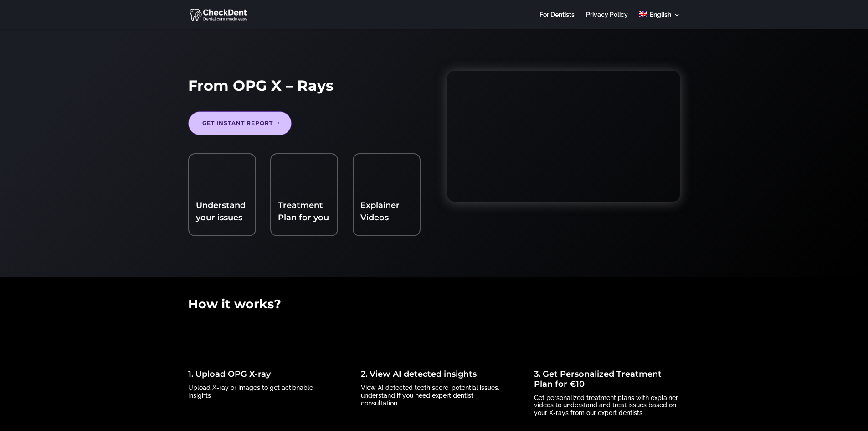  Describe the element at coordinates (660, 20) in the screenshot. I see `a: English` at that location.